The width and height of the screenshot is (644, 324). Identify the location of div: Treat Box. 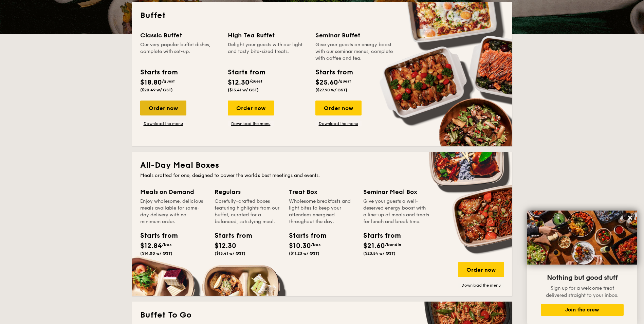
(322, 192).